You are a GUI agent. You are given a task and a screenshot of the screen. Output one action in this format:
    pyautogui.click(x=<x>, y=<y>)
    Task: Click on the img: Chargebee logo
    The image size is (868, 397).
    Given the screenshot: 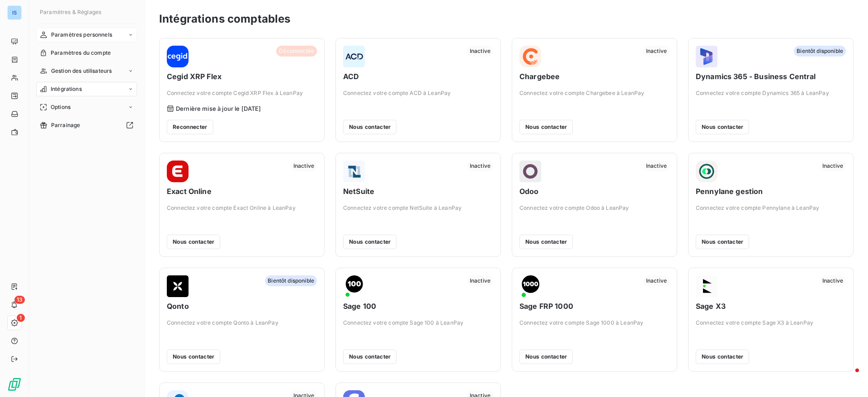 What is the action you would take?
    pyautogui.click(x=530, y=56)
    